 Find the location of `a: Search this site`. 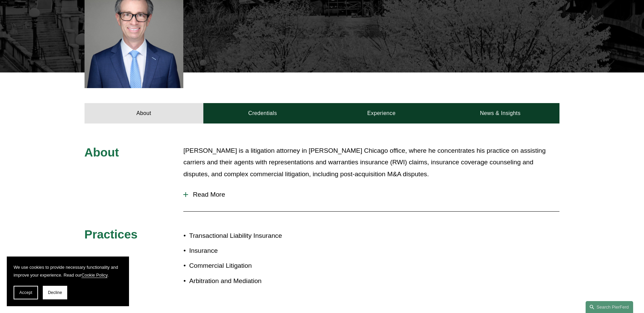

a: Search this site is located at coordinates (610, 307).